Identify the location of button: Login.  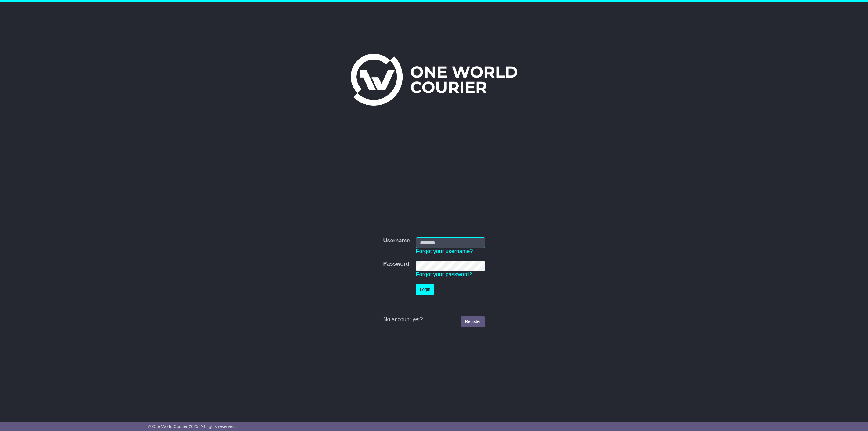
(425, 290).